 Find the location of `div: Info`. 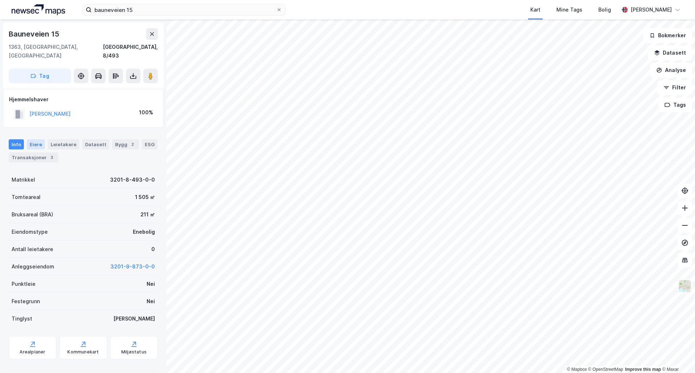

div: Info is located at coordinates (16, 144).